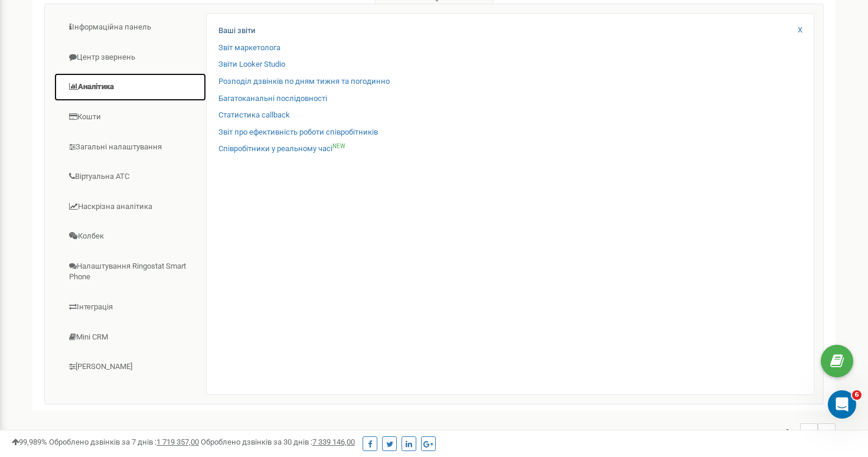  I want to click on span: Оброблено дзвінків за 30 днів :, so click(278, 442).